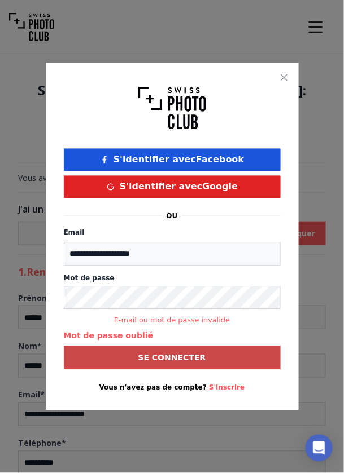 The height and width of the screenshot is (473, 344). I want to click on label: Mot de passe, so click(172, 278).